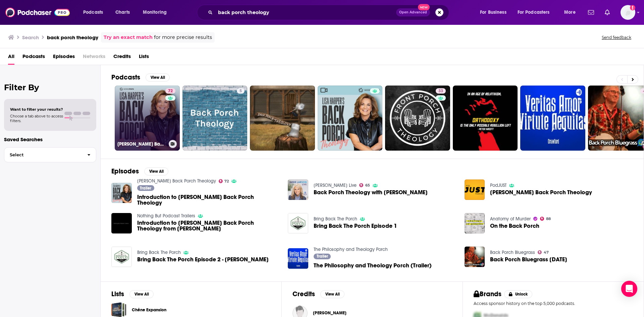 The image size is (644, 317). Describe the element at coordinates (133, 294) in the screenshot. I see `a: ListsView All` at that location.